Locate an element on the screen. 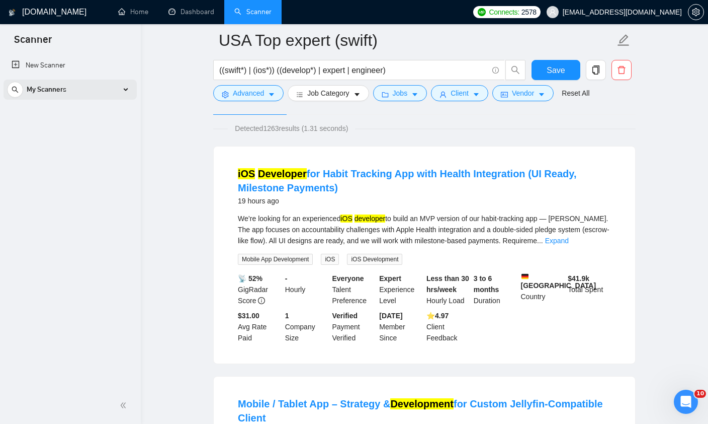 This screenshot has width=708, height=424. span: Connects: is located at coordinates (504, 12).